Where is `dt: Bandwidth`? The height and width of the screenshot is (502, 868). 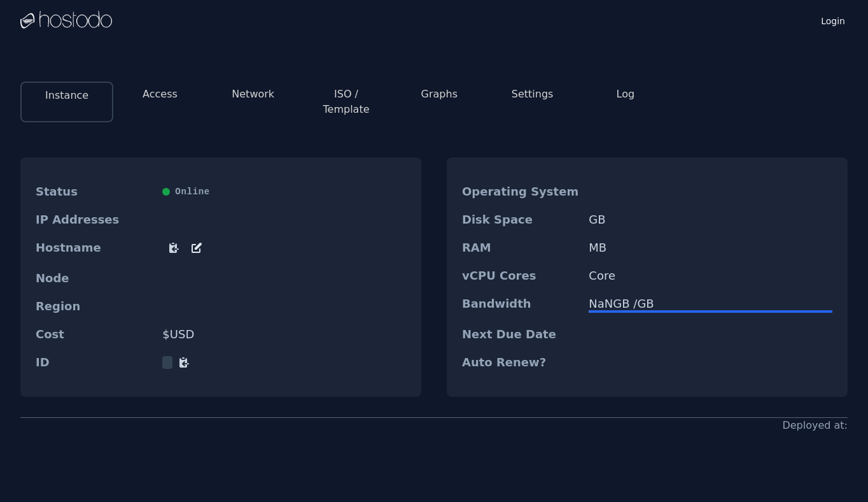
dt: Bandwidth is located at coordinates (520, 305).